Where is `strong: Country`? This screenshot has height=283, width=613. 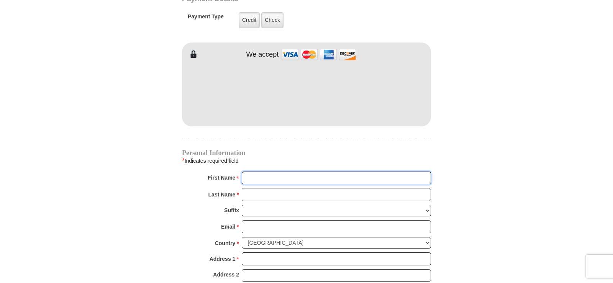 strong: Country is located at coordinates (225, 243).